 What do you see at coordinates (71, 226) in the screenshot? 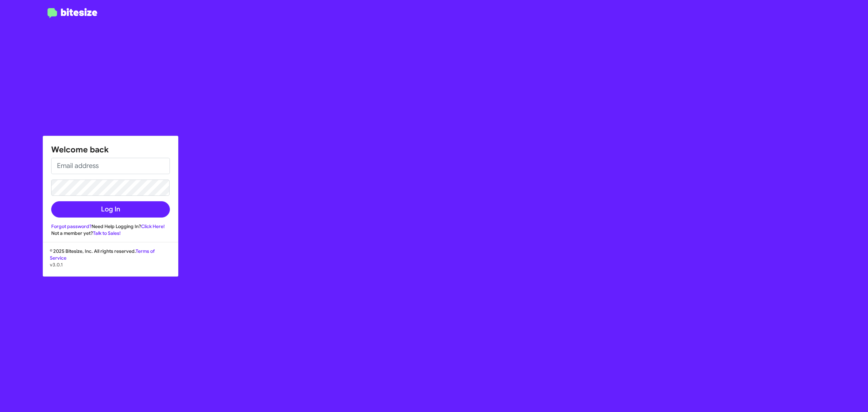
I see `a: Forgot password?` at bounding box center [71, 226].